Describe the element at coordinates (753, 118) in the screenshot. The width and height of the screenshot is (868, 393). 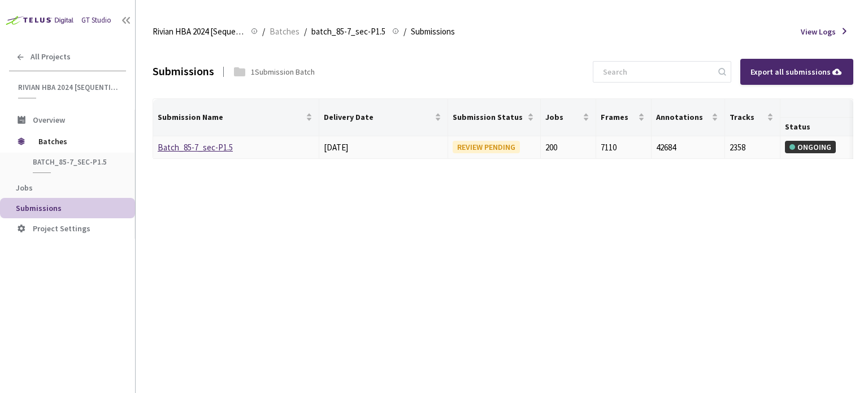
I see `th: Tracks` at that location.